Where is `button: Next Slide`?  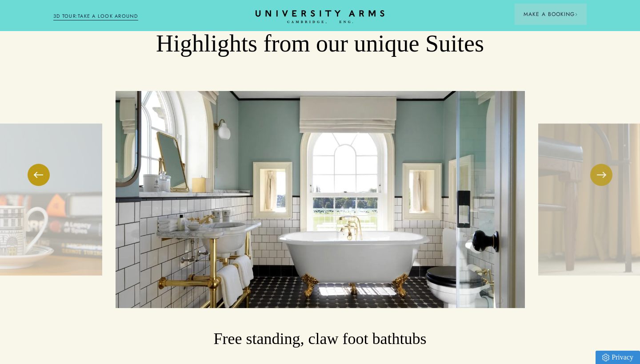 button: Next Slide is located at coordinates (601, 175).